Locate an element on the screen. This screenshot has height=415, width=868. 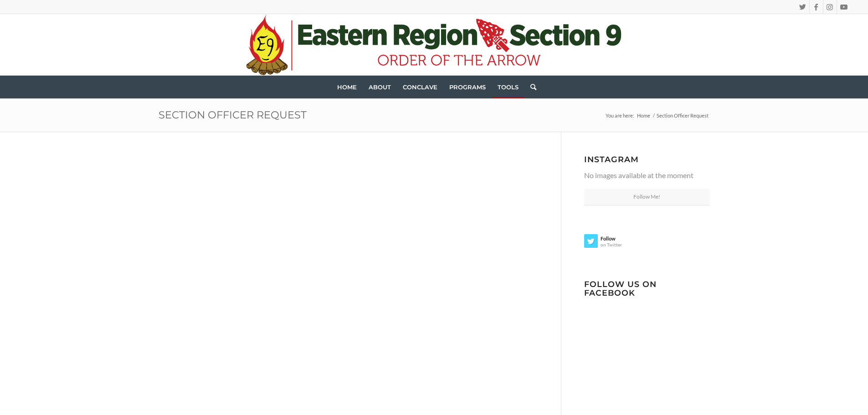
span: Conclave is located at coordinates (420, 87).